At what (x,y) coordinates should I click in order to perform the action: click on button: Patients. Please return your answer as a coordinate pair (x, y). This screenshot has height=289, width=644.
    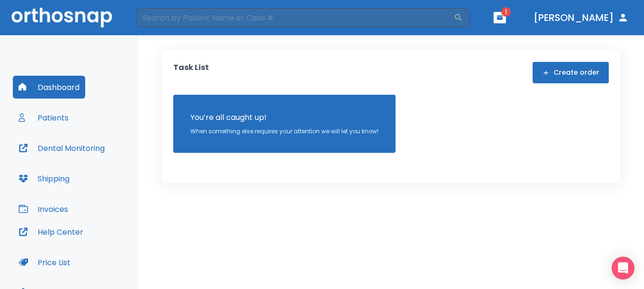
    Looking at the image, I should click on (43, 118).